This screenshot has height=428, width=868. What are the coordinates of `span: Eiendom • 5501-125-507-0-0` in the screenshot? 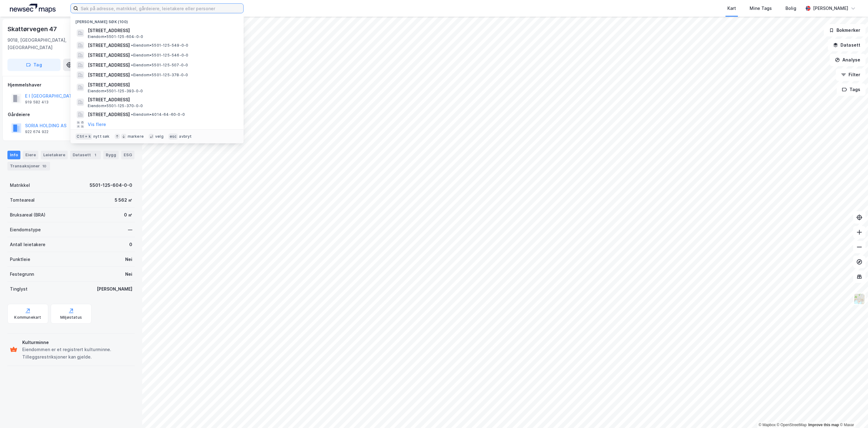 It's located at (159, 66).